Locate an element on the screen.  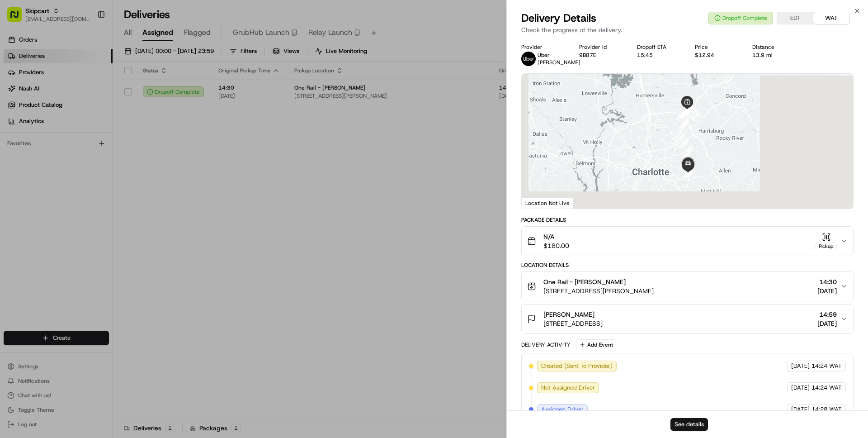
div: Dropoff ETA is located at coordinates (659, 47).